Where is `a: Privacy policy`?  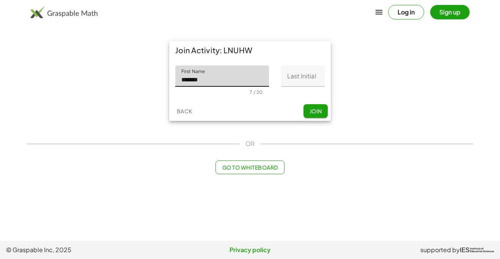
a: Privacy policy is located at coordinates (250, 249).